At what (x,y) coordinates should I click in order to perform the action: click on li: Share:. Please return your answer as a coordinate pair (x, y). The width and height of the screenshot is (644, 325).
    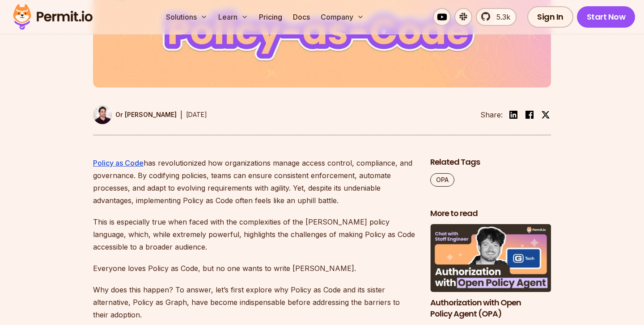
    Looking at the image, I should click on (491, 115).